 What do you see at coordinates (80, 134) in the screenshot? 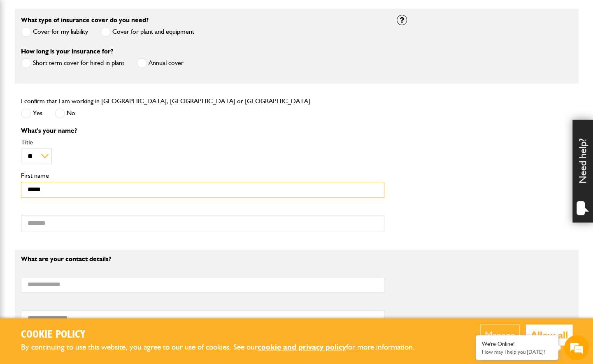
I see `input: Enter your phone number` at bounding box center [80, 134].